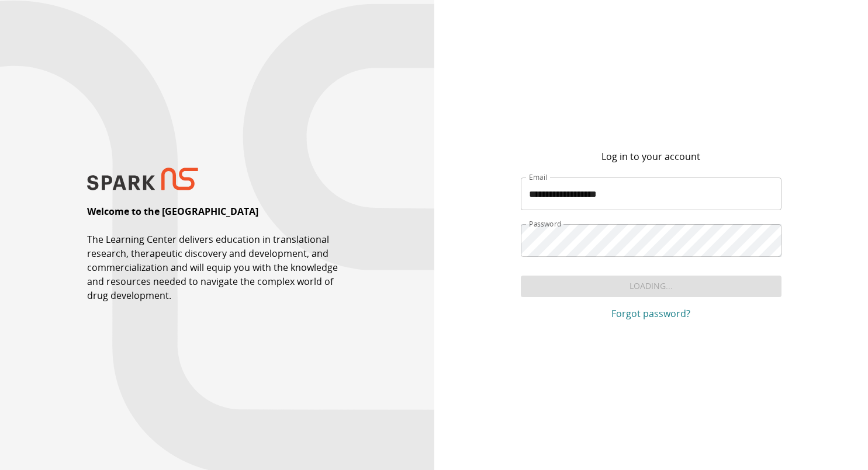  I want to click on label: Email, so click(538, 177).